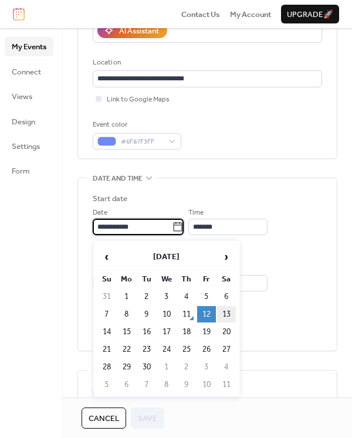 Image resolution: width=352 pixels, height=438 pixels. What do you see at coordinates (117, 179) in the screenshot?
I see `span: Date and time` at bounding box center [117, 179].